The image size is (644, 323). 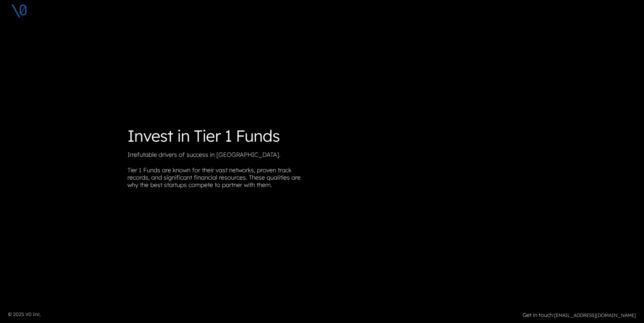 I want to click on p: Tier 1 Funds are known for their vast networks, proven track records, and significant financial r..., so click(x=222, y=179).